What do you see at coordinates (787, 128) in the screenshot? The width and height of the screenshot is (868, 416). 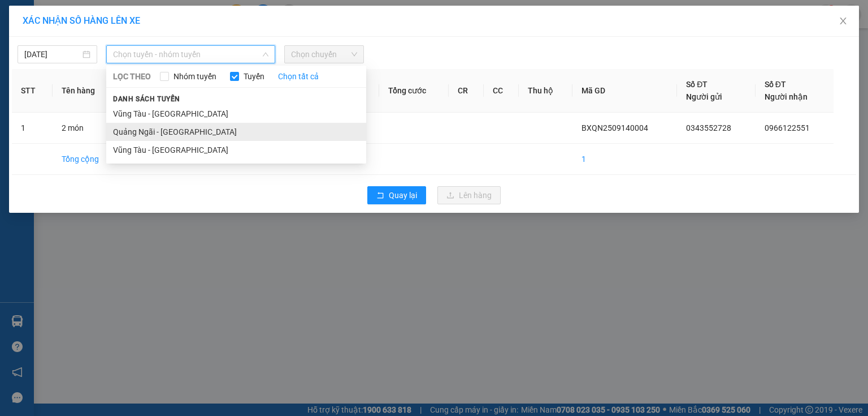 I see `span: 0966122551` at bounding box center [787, 128].